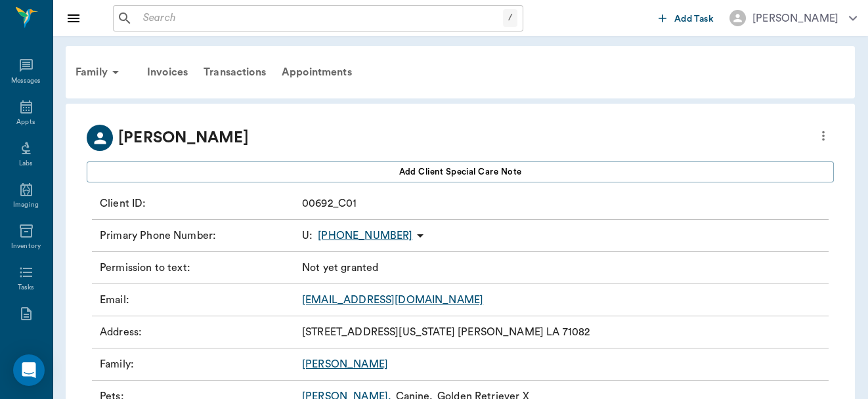 This screenshot has width=868, height=399. Describe the element at coordinates (99, 72) in the screenshot. I see `div: Family` at that location.